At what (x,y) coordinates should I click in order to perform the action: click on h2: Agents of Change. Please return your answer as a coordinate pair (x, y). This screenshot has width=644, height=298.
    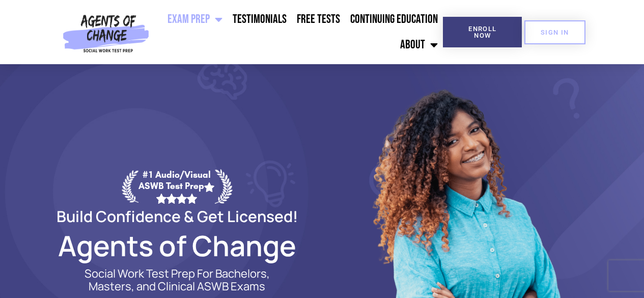
    Looking at the image, I should click on (177, 245).